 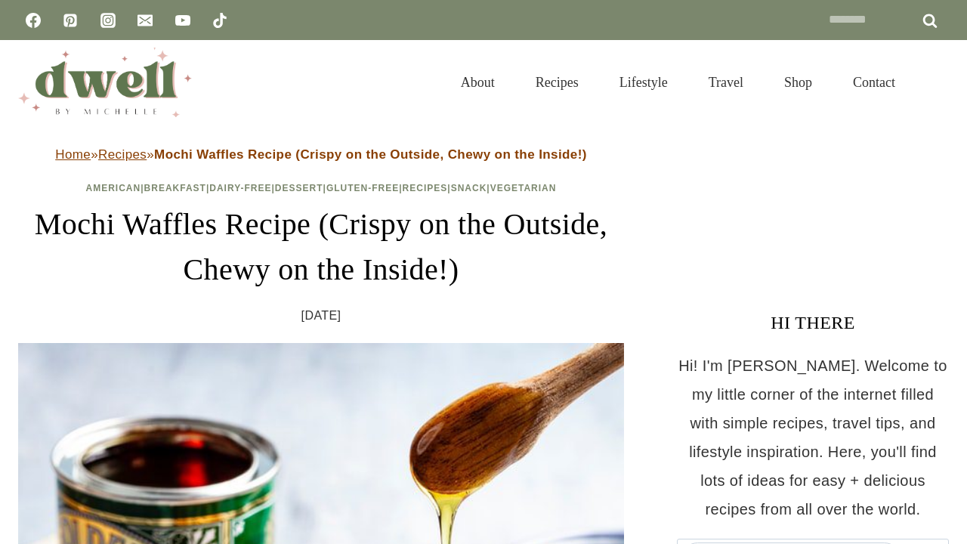 What do you see at coordinates (105, 82) in the screenshot?
I see `img: DWELL by michelle` at bounding box center [105, 82].